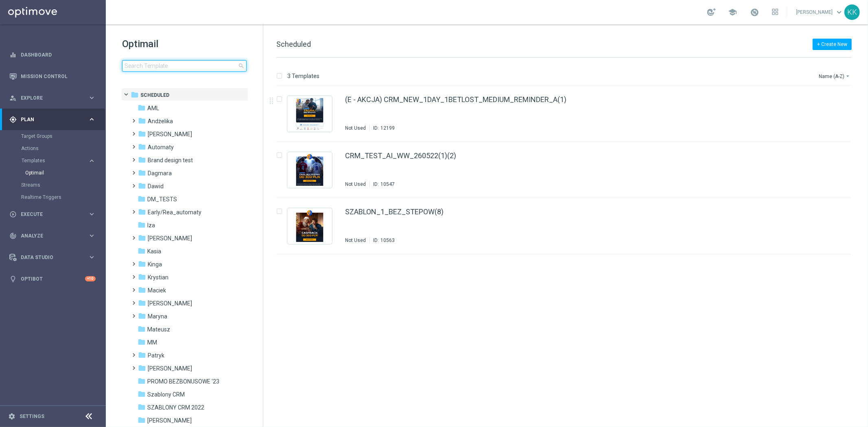 The height and width of the screenshot is (427, 868). I want to click on div: Optibot, so click(52, 279).